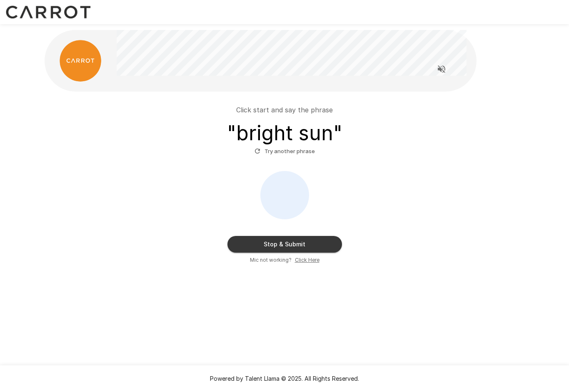 This screenshot has height=392, width=569. I want to click on button: Read questions aloud, so click(442, 69).